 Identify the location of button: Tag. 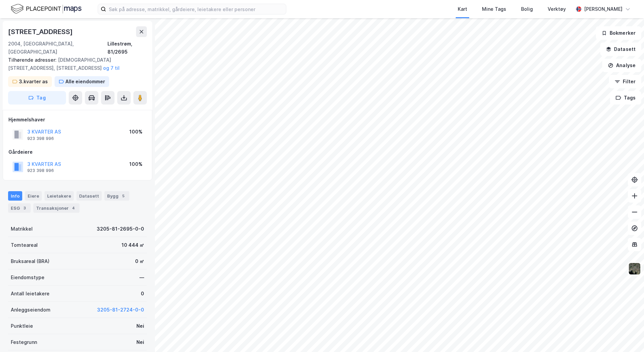
(37, 98).